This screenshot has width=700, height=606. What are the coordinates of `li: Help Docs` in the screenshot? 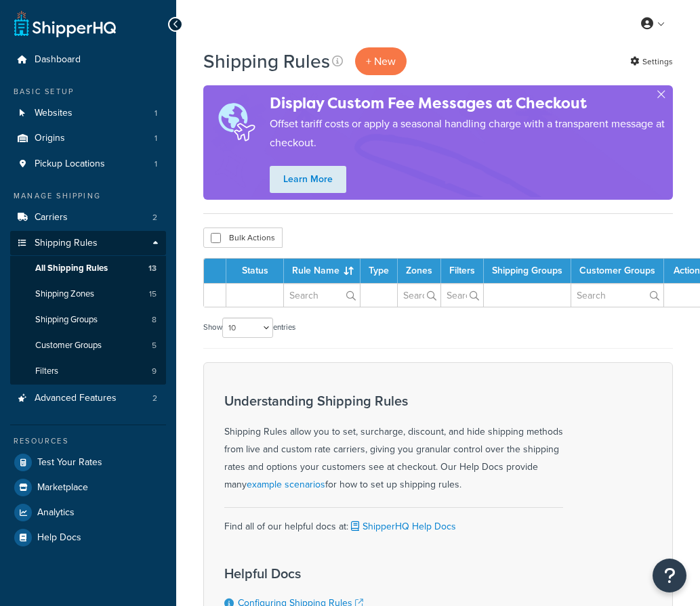 It's located at (88, 538).